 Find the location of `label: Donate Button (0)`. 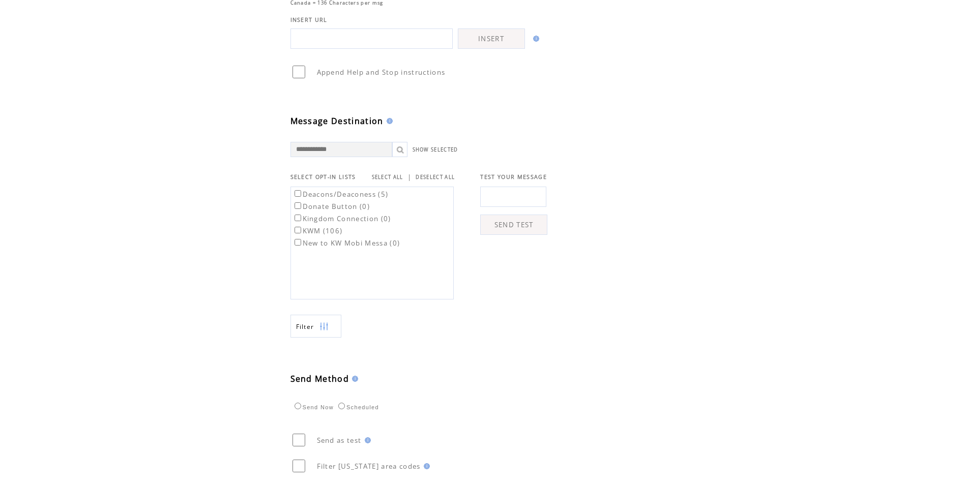

label: Donate Button (0) is located at coordinates (331, 206).